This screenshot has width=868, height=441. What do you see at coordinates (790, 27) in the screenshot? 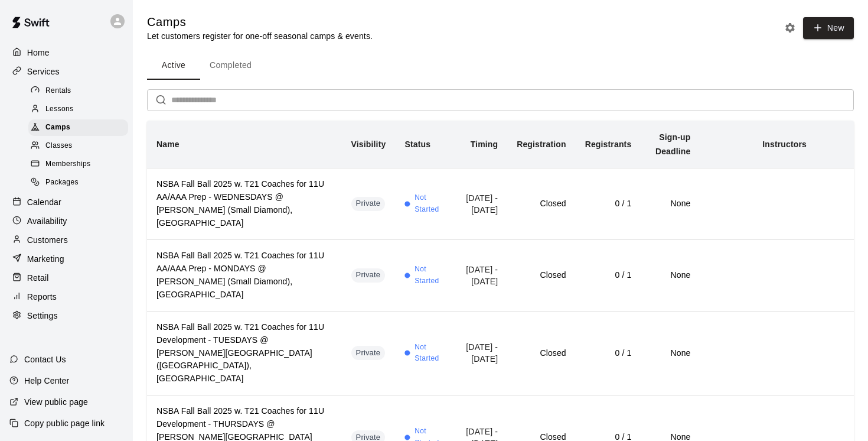
I see `button: Camp settings` at bounding box center [790, 27].